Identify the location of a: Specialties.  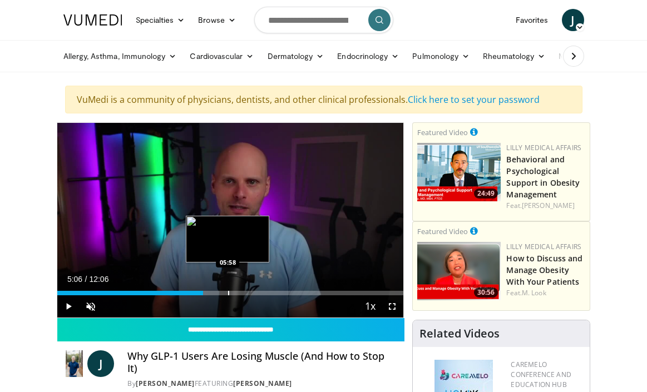
(160, 20).